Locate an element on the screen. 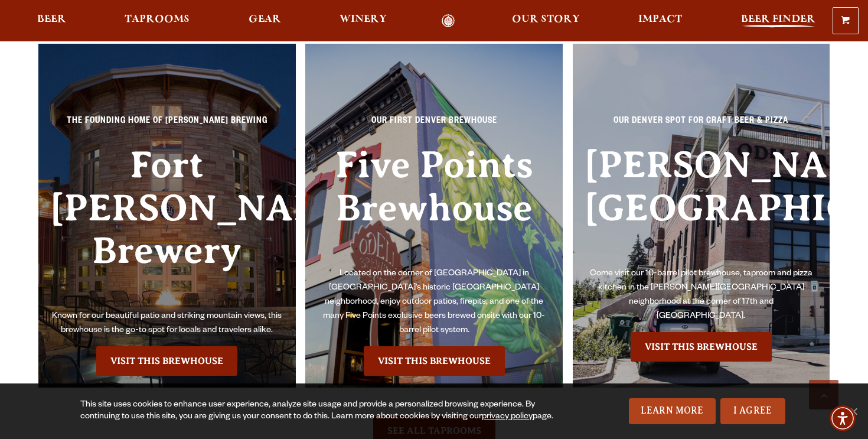 Image resolution: width=868 pixels, height=439 pixels. a: Impact is located at coordinates (660, 21).